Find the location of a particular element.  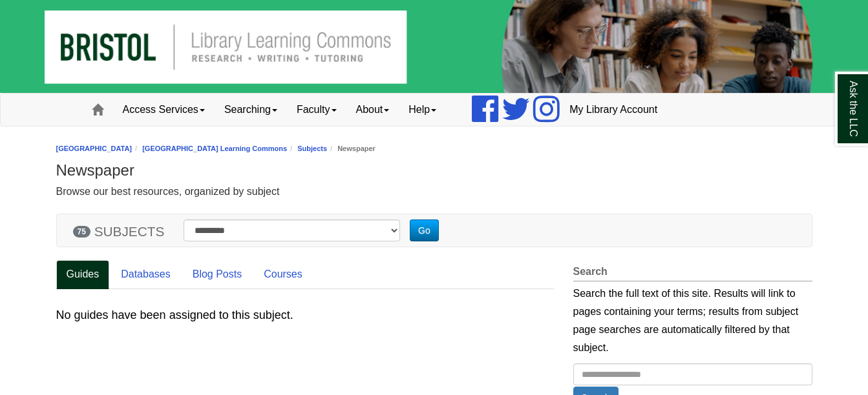

a: Courses is located at coordinates (283, 274).